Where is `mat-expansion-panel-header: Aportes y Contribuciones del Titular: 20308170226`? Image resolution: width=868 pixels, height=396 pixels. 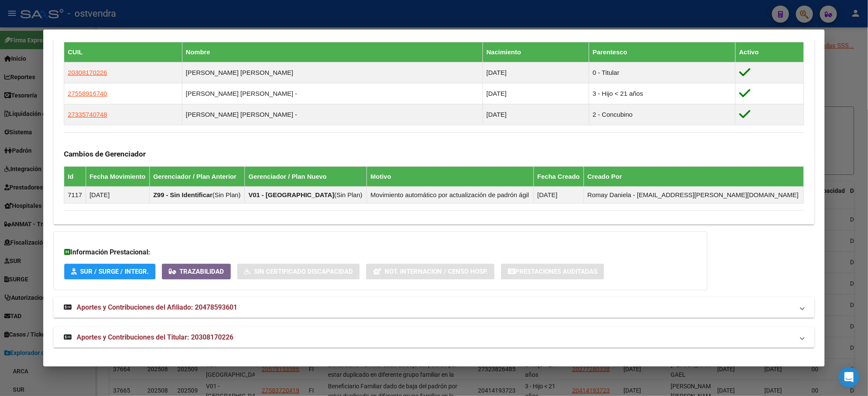 mat-expansion-panel-header: Aportes y Contribuciones del Titular: 20308170226 is located at coordinates (434, 338).